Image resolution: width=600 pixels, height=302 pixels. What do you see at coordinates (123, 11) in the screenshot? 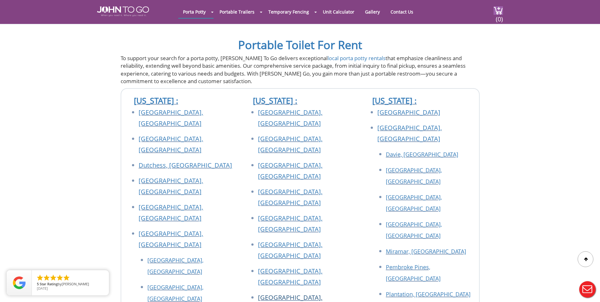
I see `img: JOHN to go` at bounding box center [123, 11].